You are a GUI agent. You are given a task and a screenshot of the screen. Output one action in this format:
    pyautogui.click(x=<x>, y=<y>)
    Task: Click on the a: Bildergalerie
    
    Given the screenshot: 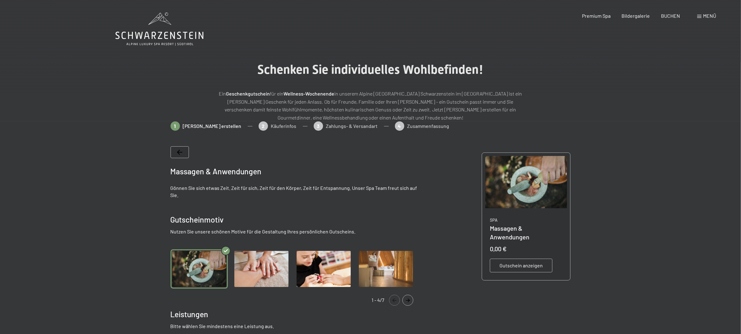 What is the action you would take?
    pyautogui.click(x=636, y=16)
    